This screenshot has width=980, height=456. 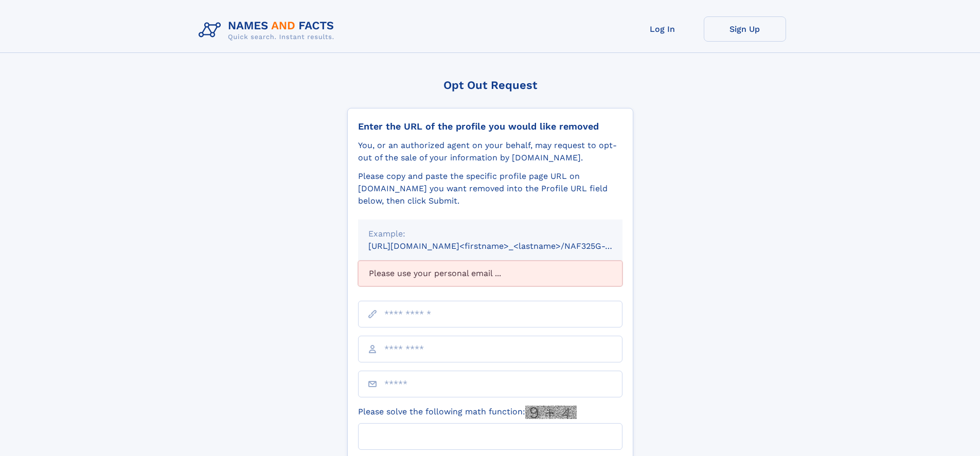 What do you see at coordinates (745, 28) in the screenshot?
I see `a: Sign Up` at bounding box center [745, 28].